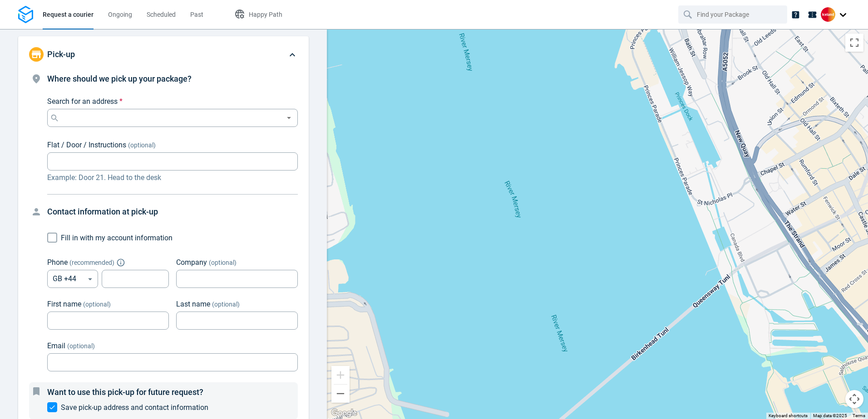 This screenshot has width=868, height=419. What do you see at coordinates (733, 15) in the screenshot?
I see `input: Find your Package` at bounding box center [733, 15].